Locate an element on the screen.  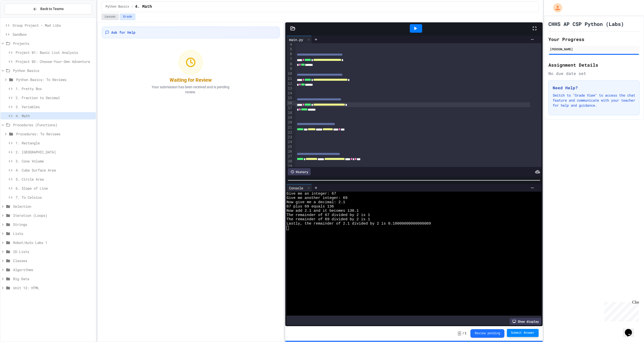
button: Lesson is located at coordinates (110, 17).